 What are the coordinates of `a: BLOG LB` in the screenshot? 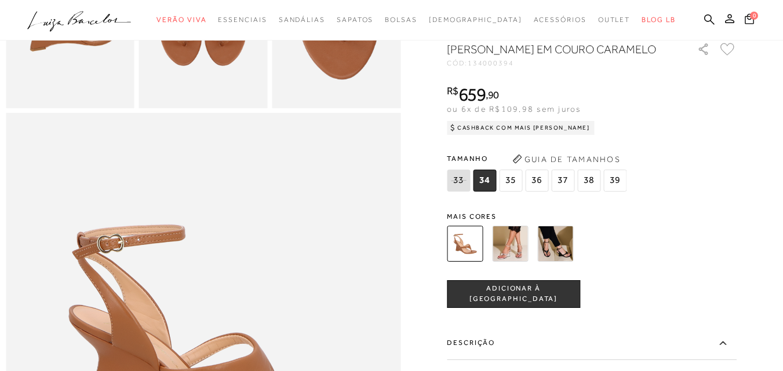 It's located at (658, 20).